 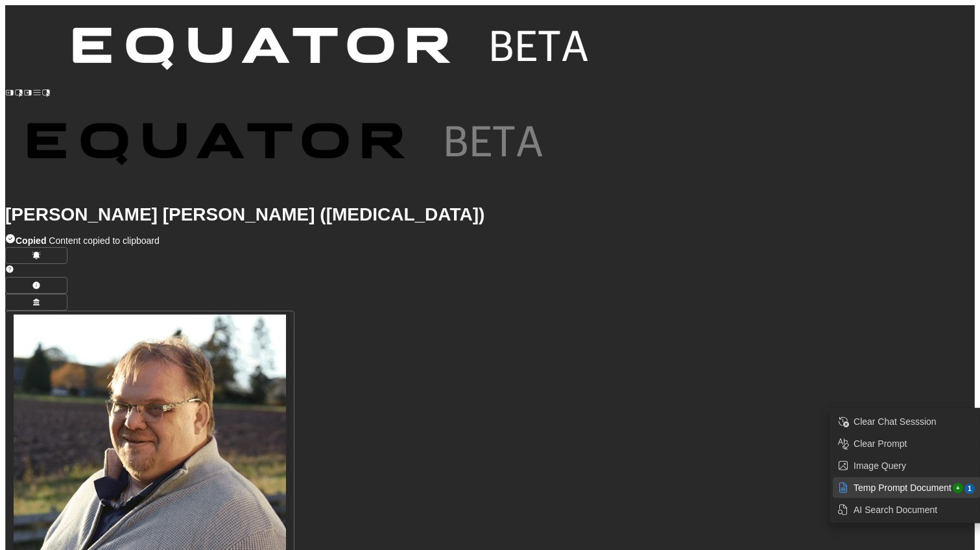 I want to click on span: Content copied to clipboard, so click(x=88, y=240).